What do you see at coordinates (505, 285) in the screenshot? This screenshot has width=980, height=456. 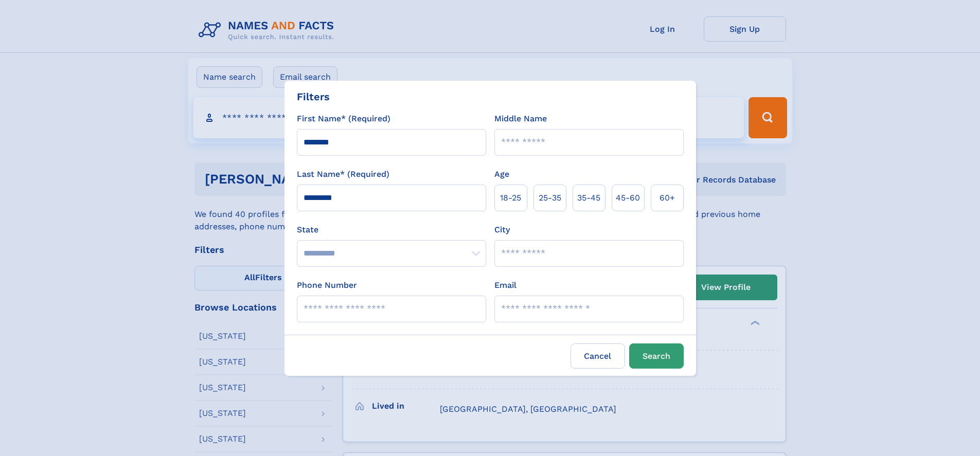 I see `label: Email` at bounding box center [505, 285].